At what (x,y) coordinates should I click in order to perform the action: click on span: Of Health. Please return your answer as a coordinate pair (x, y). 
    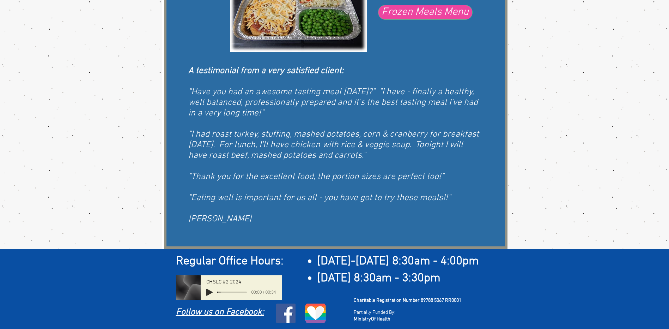
    Looking at the image, I should click on (381, 319).